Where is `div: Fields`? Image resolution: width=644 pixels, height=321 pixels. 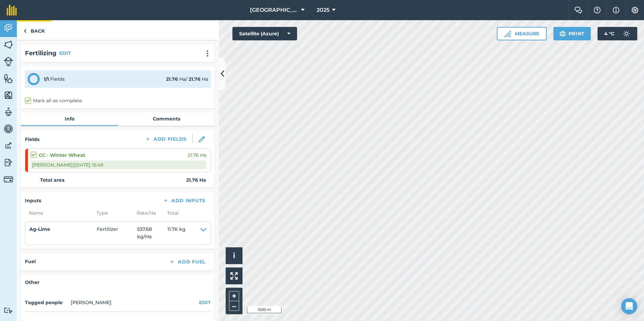 div: Fields is located at coordinates (54, 79).